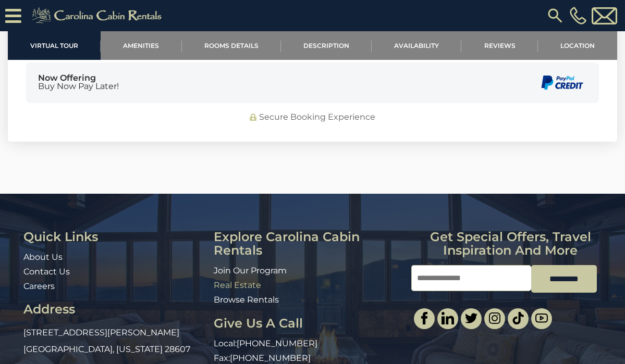 The image size is (625, 364). Describe the element at coordinates (115, 310) in the screenshot. I see `h3: Address` at that location.